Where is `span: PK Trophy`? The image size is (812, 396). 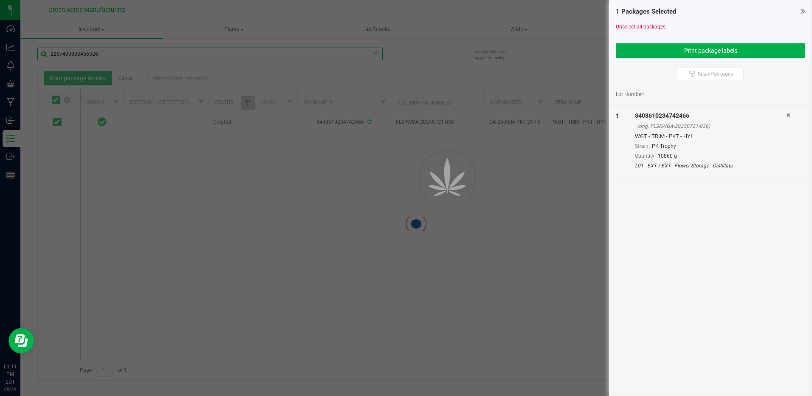 span: PK Trophy is located at coordinates (663, 146).